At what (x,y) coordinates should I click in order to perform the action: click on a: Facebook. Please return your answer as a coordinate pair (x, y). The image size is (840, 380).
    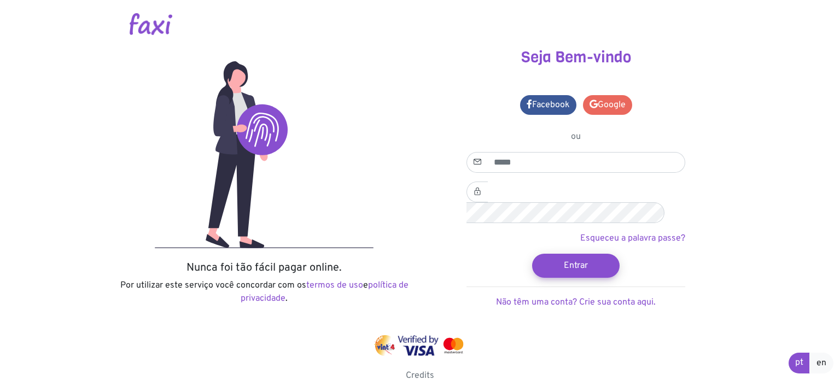
    Looking at the image, I should click on (548, 105).